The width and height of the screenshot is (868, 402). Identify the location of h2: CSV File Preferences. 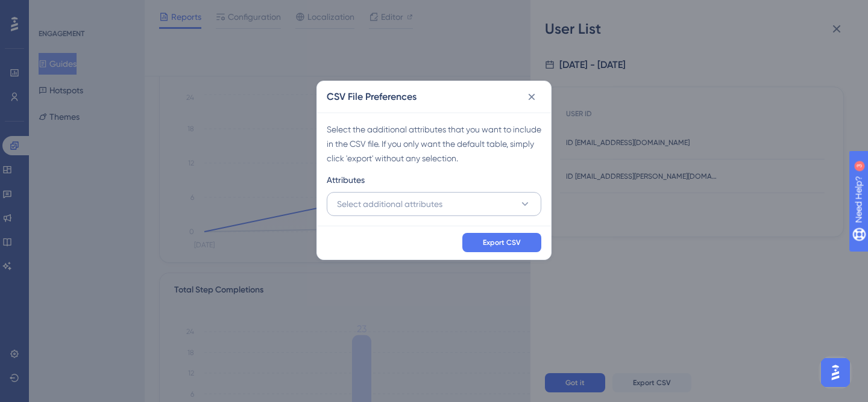
(371, 97).